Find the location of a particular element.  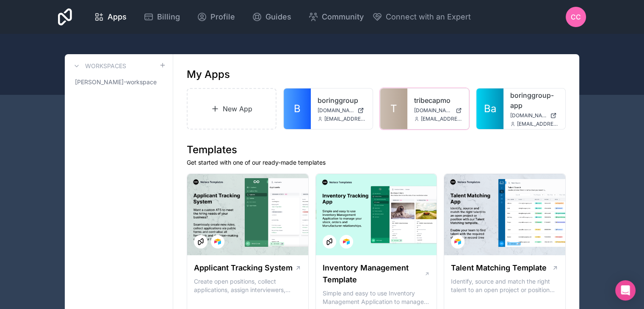

a: T is located at coordinates (394, 109).